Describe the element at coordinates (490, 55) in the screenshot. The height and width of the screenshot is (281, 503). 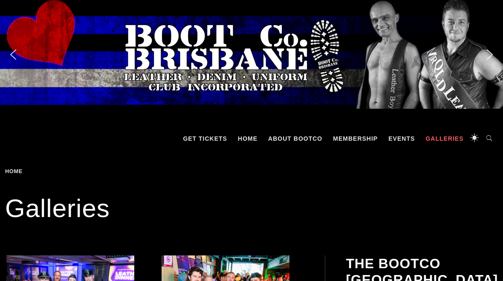
I see `img: next arrow` at that location.